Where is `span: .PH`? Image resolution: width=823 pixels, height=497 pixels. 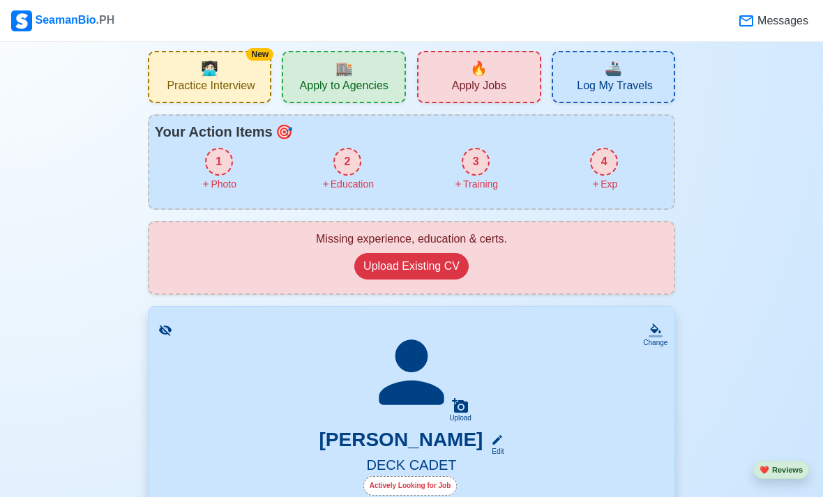 span: .PH is located at coordinates (105, 20).